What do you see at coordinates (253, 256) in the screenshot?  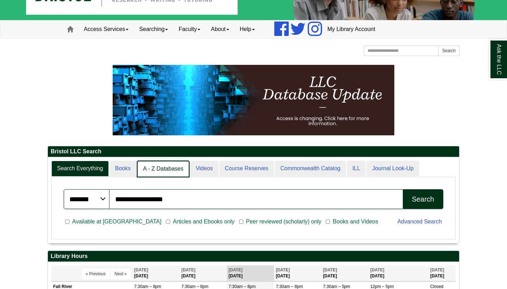 I see `h2: Library Hours` at bounding box center [253, 256].